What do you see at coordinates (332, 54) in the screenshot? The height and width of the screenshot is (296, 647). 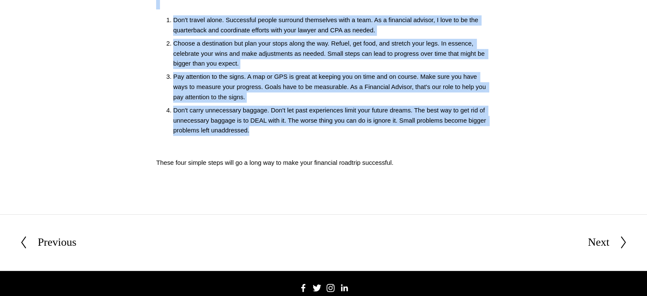 I see `p: Choose a destination but plan your stops along the way. Refuel, get food, and stretch your legs. ...` at bounding box center [332, 54].